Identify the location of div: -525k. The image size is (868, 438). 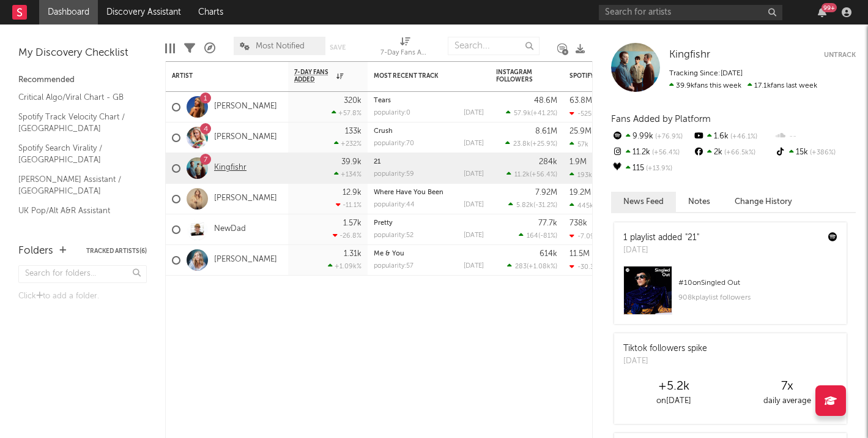
(583, 113).